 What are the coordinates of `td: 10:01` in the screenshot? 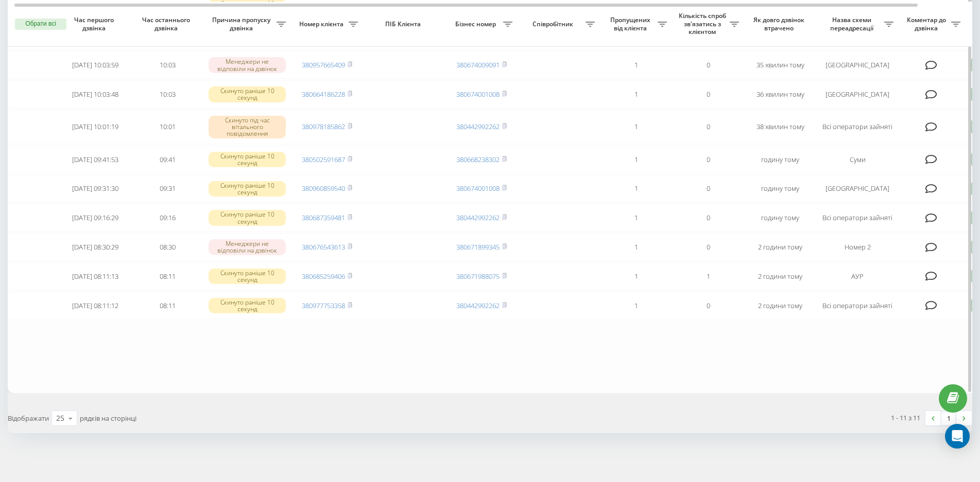 It's located at (167, 127).